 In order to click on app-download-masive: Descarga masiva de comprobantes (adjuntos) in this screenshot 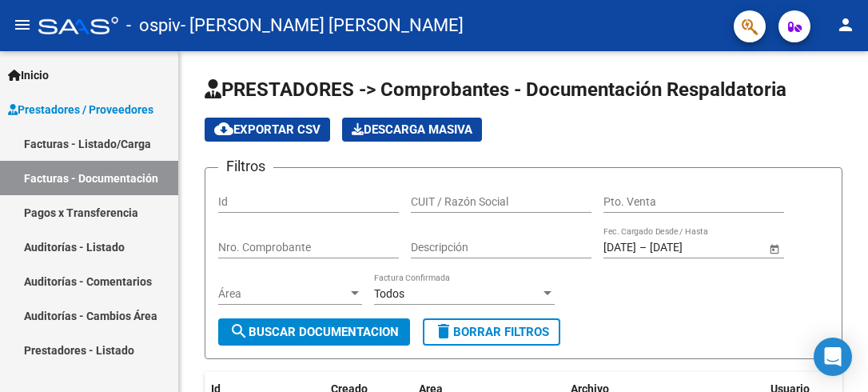, I will do `click(412, 129)`.